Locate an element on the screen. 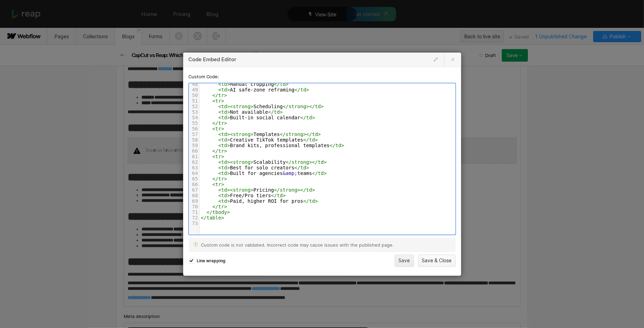  span: Best for solo creators is located at coordinates (255, 168).